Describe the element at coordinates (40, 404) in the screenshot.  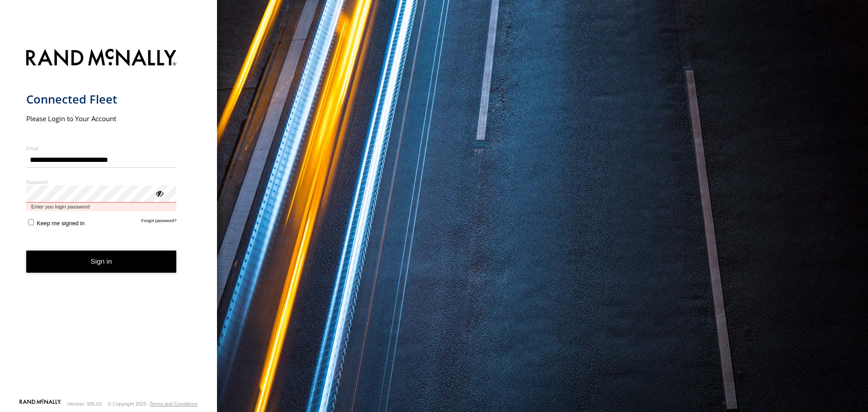
I see `a: Visit our Website` at that location.